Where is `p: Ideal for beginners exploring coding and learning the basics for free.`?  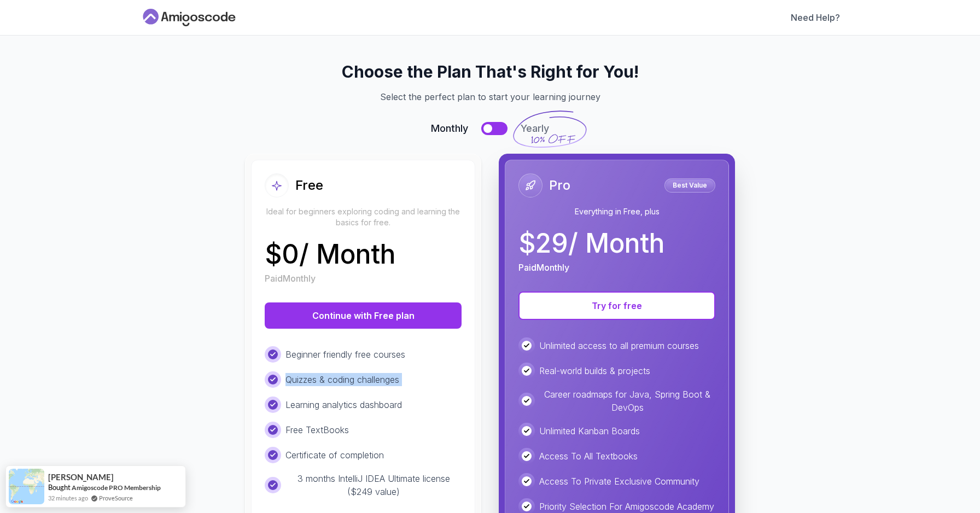 p: Ideal for beginners exploring coding and learning the basics for free. is located at coordinates (363, 217).